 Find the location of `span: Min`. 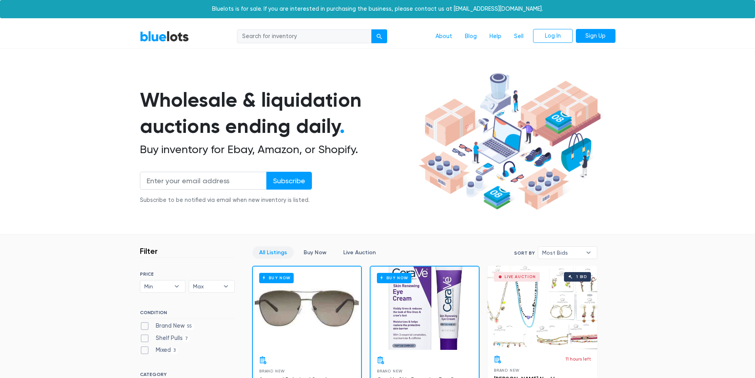

span: Min is located at coordinates (157, 286).